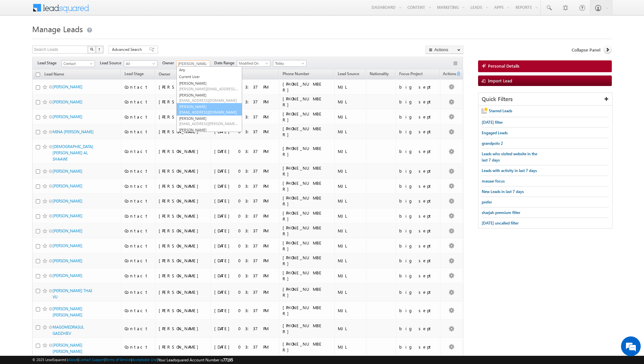 Image resolution: width=644 pixels, height=364 pixels. What do you see at coordinates (169, 63) in the screenshot?
I see `span: Owner` at bounding box center [169, 63].